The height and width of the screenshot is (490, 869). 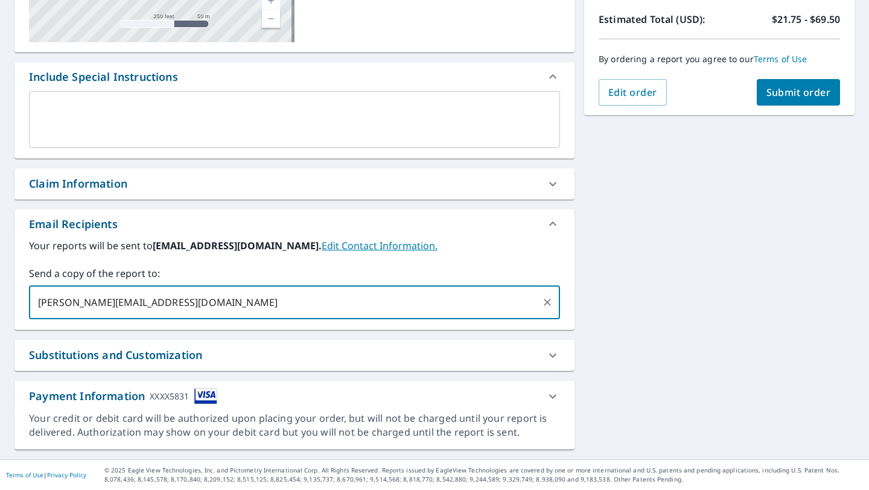 What do you see at coordinates (483, 475) in the screenshot?
I see `p: © 2025 Eagle View Technologies, Inc. and Pictometry International Corp. All Rights Reserved. Repo...` at bounding box center [483, 475].